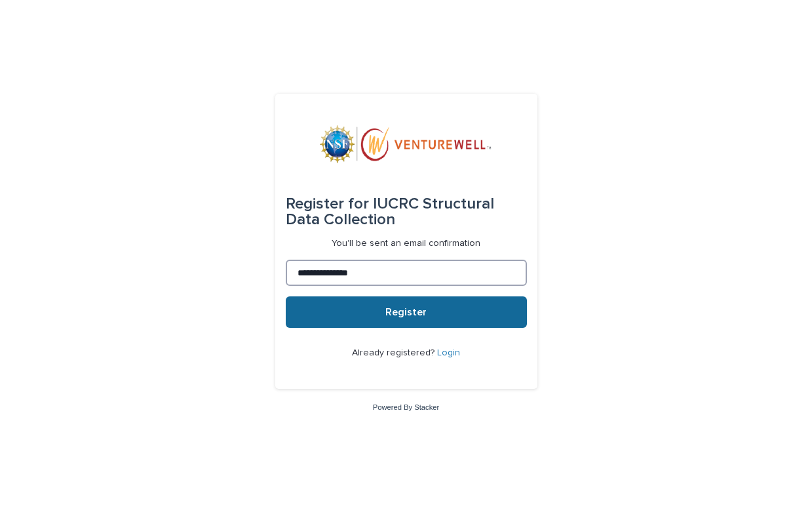 The image size is (812, 520). Describe the element at coordinates (394, 353) in the screenshot. I see `span: Already registered?` at that location.